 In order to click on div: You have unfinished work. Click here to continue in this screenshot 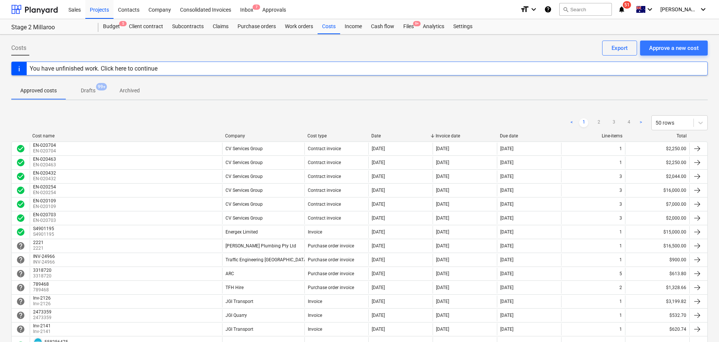, I will do `click(94, 68)`.